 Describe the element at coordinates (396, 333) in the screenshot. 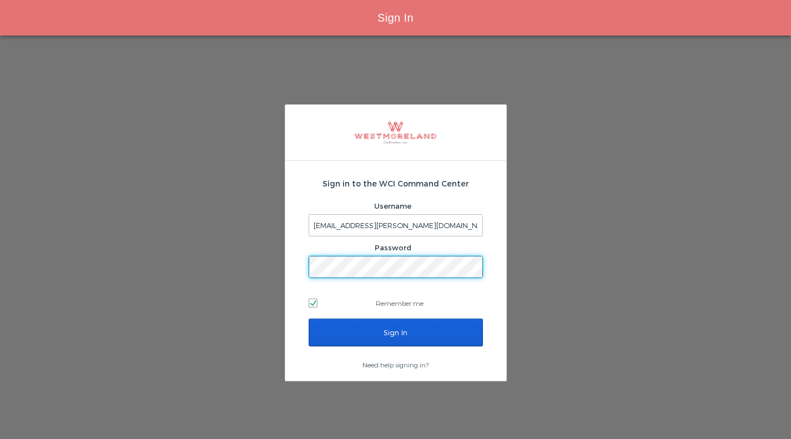

I see `input: Sign In` at that location.